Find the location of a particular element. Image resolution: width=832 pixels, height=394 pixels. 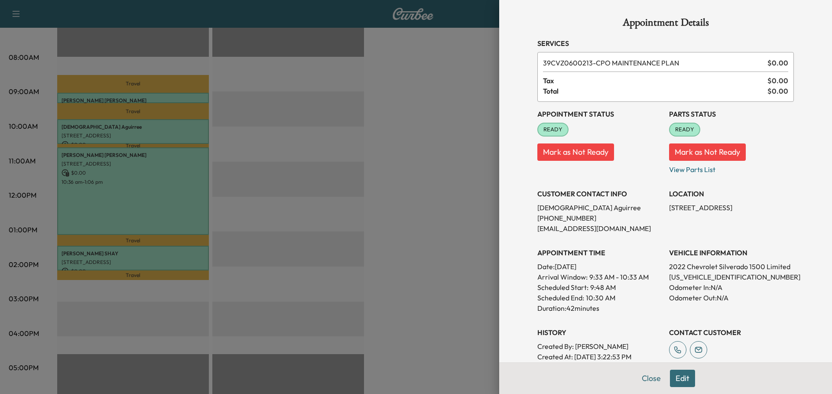

p: Duration: 42 minutes is located at coordinates (599, 308).